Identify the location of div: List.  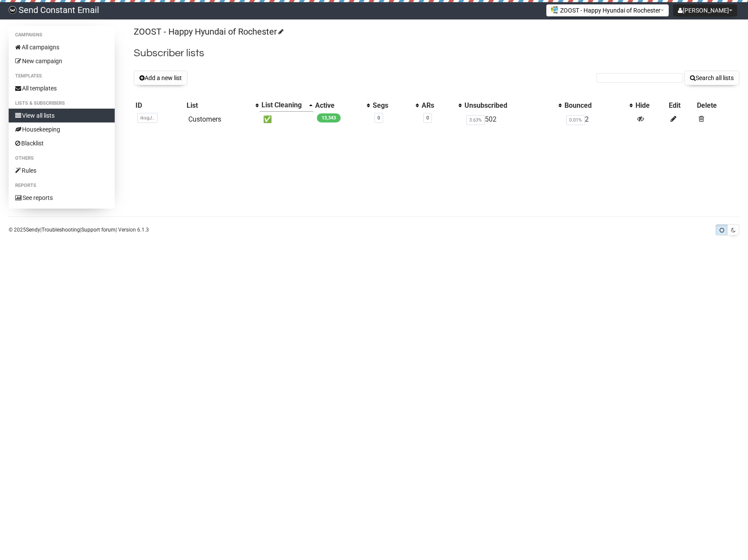
(219, 105).